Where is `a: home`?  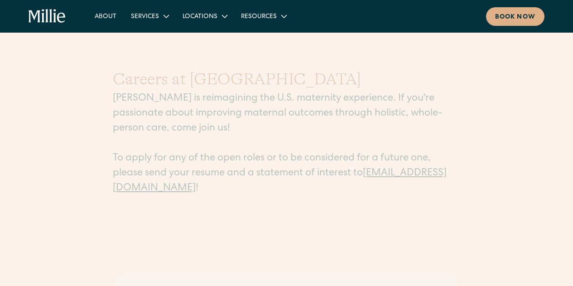 a: home is located at coordinates (47, 16).